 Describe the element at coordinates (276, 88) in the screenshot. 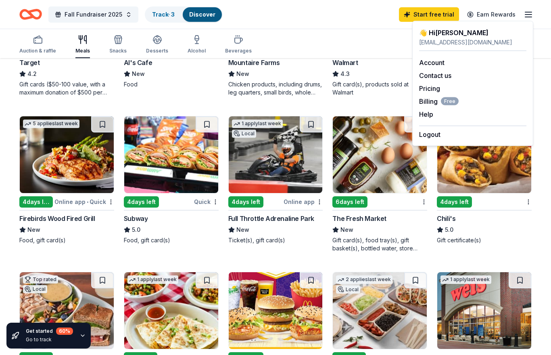

I see `div: Chicken products, including drums, leg quarters, small birds, whole birds, and whole legs` at that location.